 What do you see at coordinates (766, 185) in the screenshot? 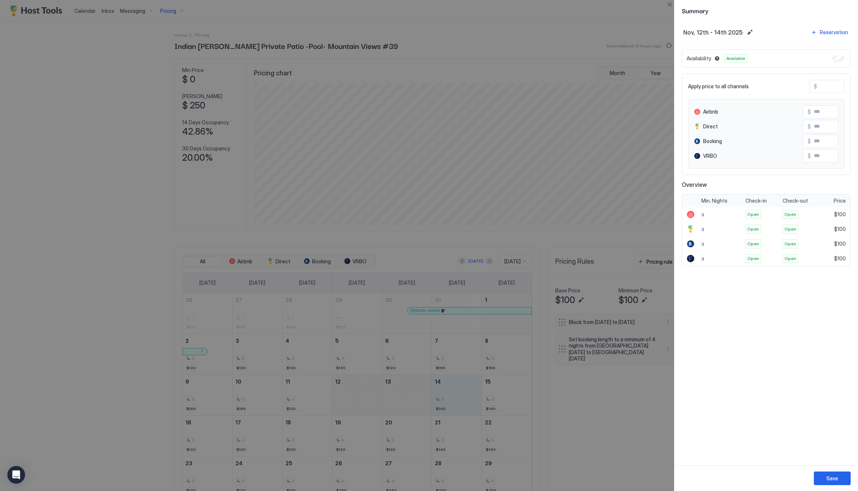
I see `span: Overview` at bounding box center [766, 185].